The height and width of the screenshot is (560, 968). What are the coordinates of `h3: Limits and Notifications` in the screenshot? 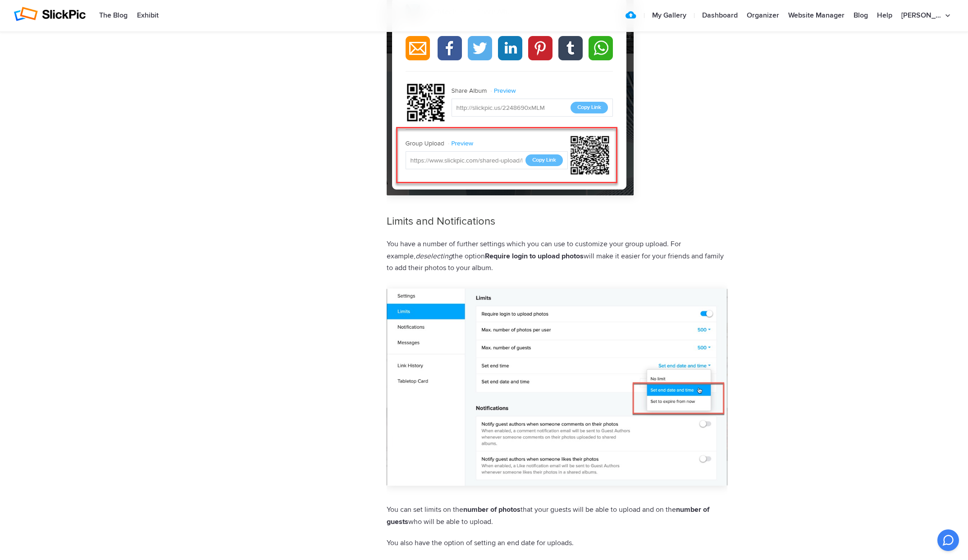 It's located at (557, 221).